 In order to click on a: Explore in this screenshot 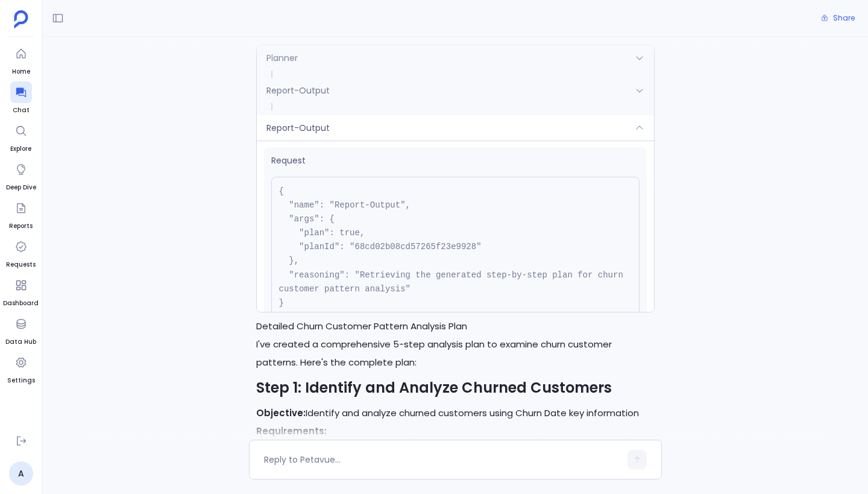, I will do `click(21, 137)`.